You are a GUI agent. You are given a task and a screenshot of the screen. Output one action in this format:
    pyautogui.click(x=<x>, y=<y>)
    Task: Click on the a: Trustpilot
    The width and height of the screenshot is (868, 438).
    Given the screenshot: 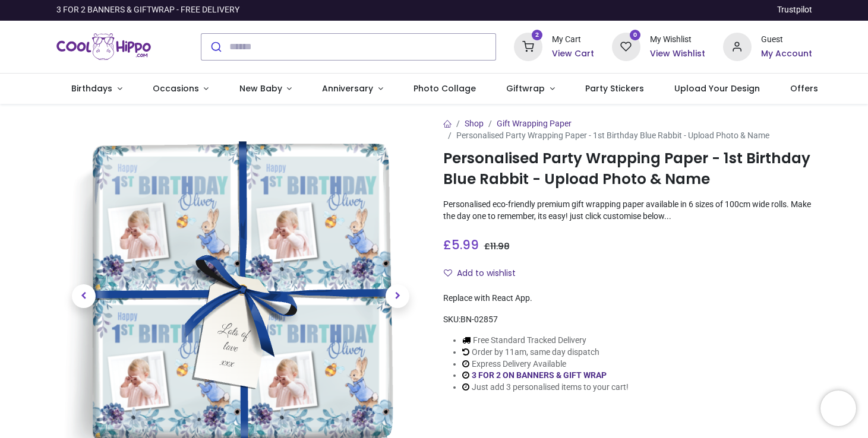 What is the action you would take?
    pyautogui.click(x=794, y=10)
    